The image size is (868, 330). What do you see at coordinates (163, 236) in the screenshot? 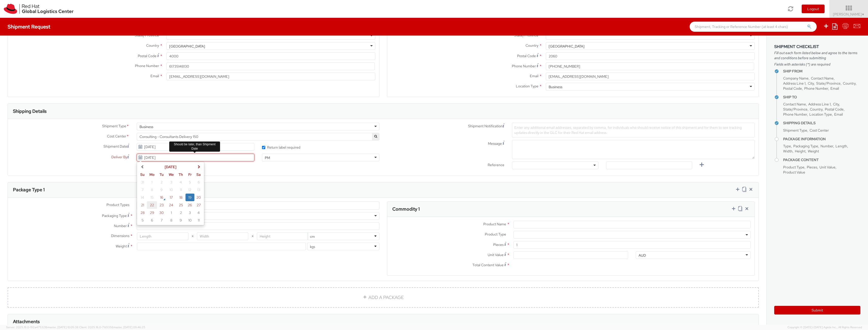
I see `input: Length` at bounding box center [163, 236].